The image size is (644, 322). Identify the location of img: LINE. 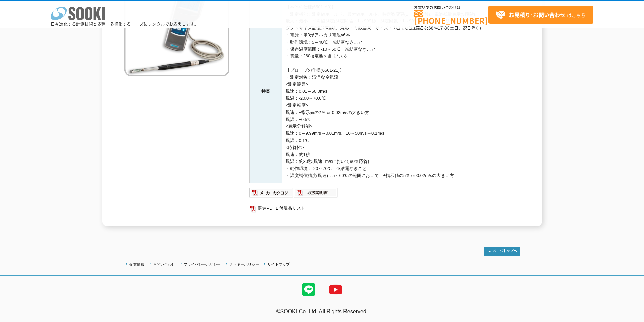
(308, 289).